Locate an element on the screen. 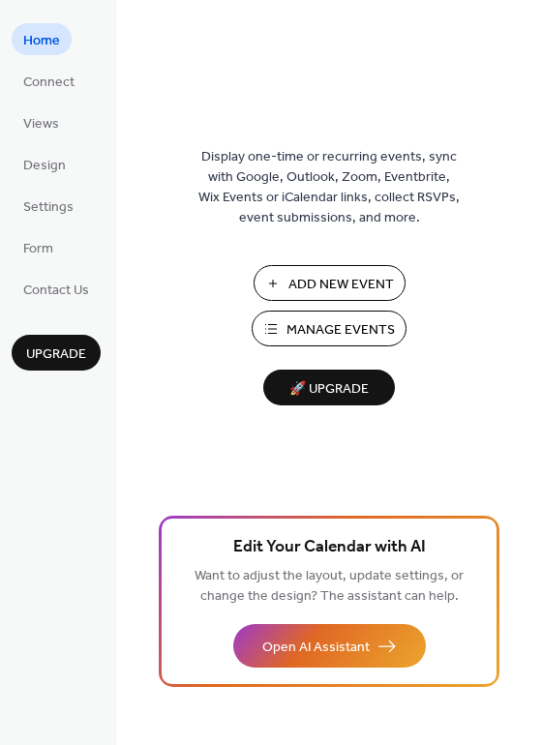  button: Open AI Assistant is located at coordinates (329, 645).